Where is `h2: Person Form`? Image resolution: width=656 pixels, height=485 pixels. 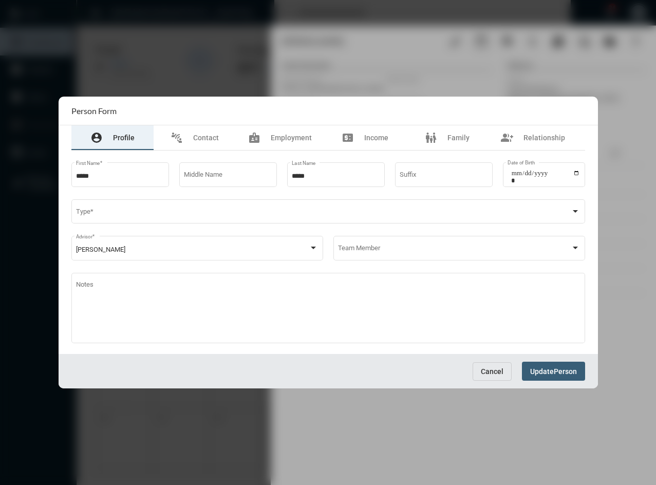 h2: Person Form is located at coordinates (94, 110).